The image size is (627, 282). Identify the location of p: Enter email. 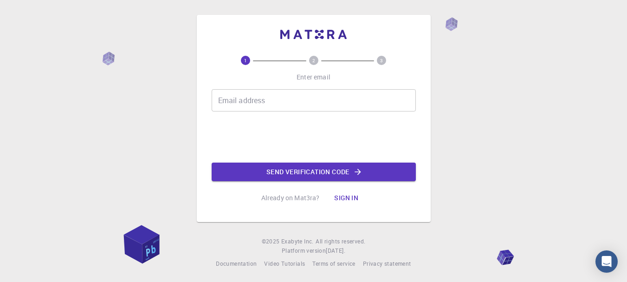
(313, 77).